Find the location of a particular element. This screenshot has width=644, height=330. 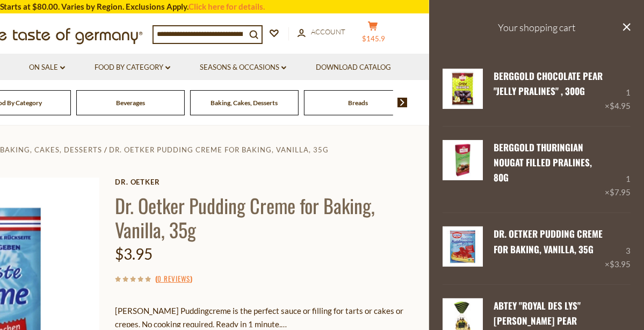

img: Dr. Oetker Backfeste PuddingCreme Vanilla is located at coordinates (463, 246).